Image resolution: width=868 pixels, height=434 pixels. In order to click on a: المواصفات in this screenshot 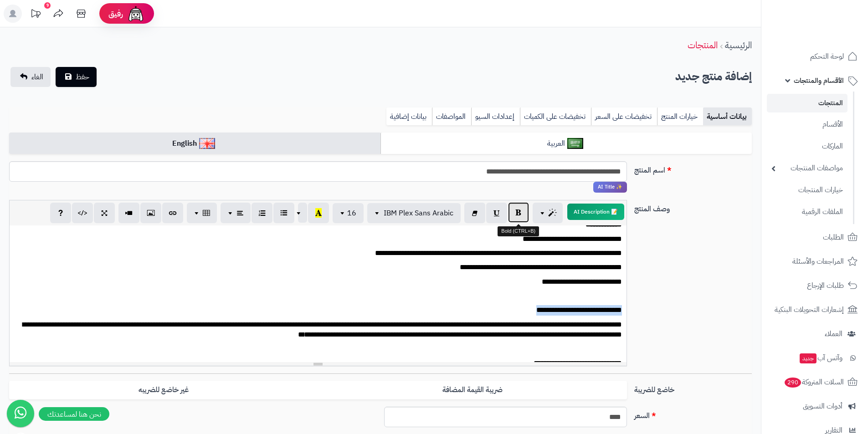, I will do `click(452, 117)`.